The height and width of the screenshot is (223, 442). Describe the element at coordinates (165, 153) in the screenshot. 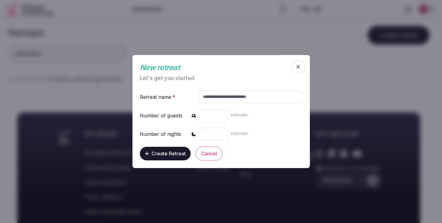

I see `button: Create Retreat` at that location.